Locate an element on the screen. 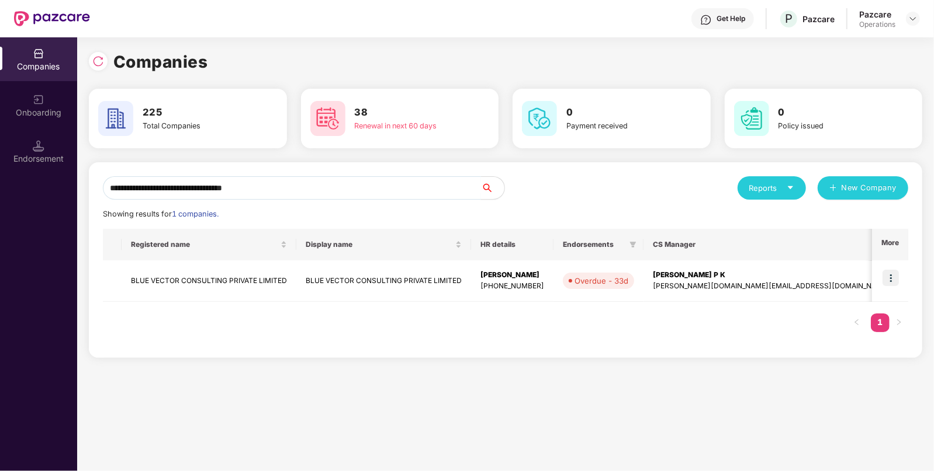 This screenshot has height=471, width=934. span: Display name is located at coordinates (379, 245).